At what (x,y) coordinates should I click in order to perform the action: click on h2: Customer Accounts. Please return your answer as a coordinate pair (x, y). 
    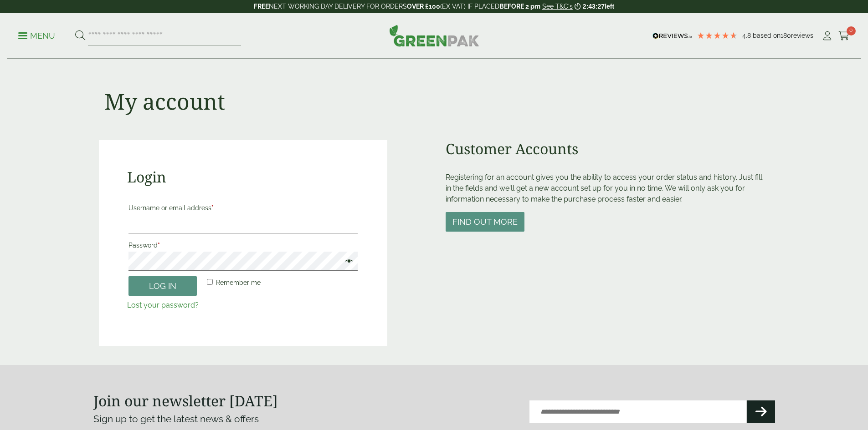
    Looking at the image, I should click on (608, 149).